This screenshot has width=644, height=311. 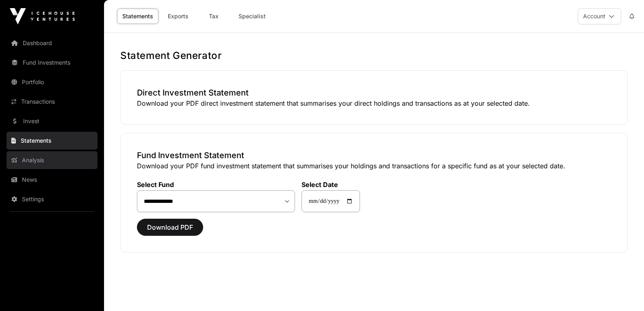 What do you see at coordinates (42, 16) in the screenshot?
I see `img: Icehouse Ventures Logo` at bounding box center [42, 16].